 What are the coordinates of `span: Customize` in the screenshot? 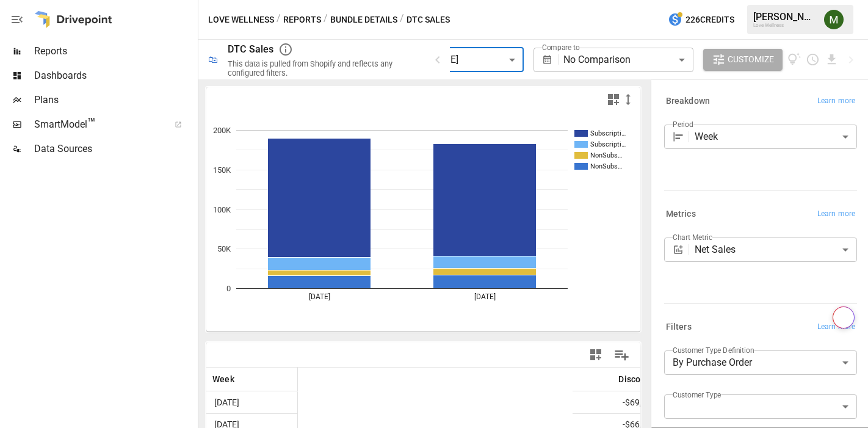 It's located at (751, 59).